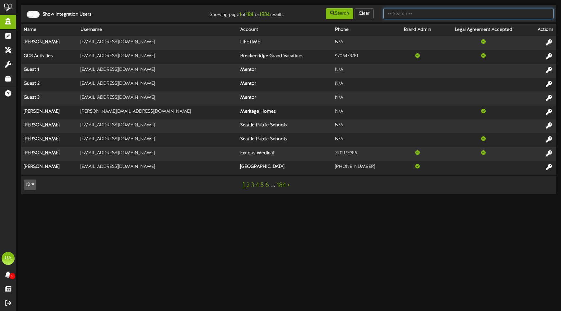  I want to click on a: 2, so click(248, 185).